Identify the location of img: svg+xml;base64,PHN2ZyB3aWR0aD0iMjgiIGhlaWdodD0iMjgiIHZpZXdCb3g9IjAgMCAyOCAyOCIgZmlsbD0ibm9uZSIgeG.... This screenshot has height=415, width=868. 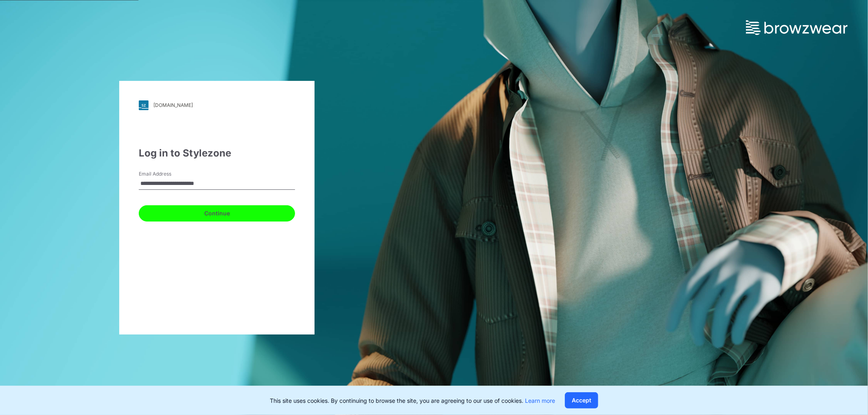
(144, 105).